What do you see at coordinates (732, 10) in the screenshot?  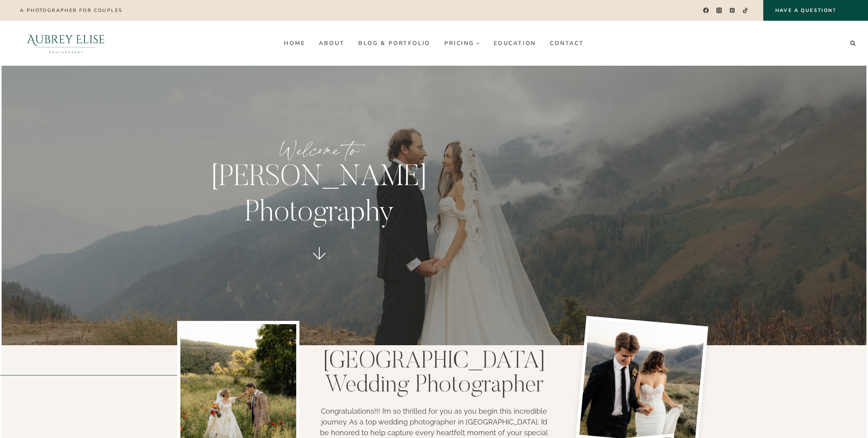 I see `a: Pinterest` at bounding box center [732, 10].